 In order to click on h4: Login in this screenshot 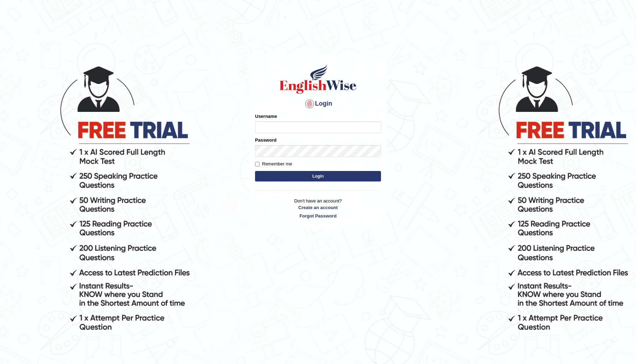, I will do `click(318, 104)`.